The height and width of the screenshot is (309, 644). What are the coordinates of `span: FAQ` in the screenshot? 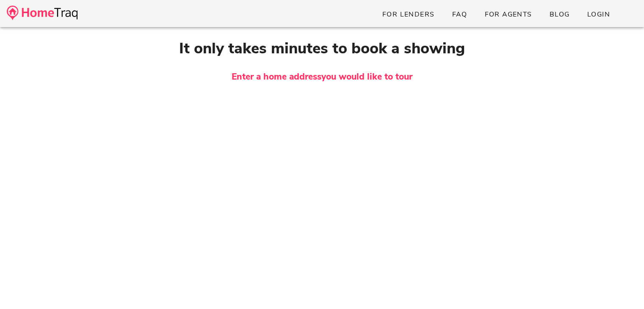 It's located at (460, 14).